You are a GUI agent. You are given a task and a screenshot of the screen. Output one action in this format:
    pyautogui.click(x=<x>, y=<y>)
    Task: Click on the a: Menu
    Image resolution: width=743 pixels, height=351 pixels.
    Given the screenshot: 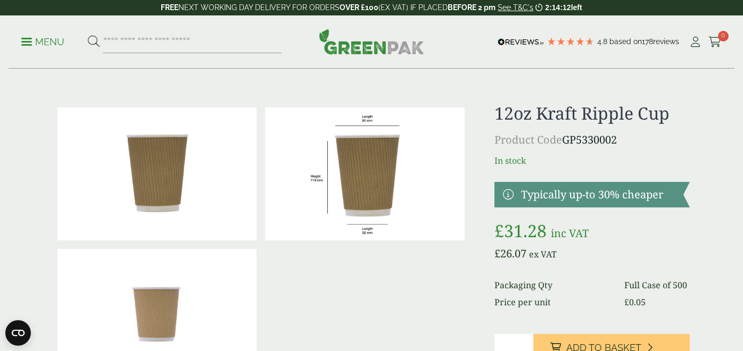 What is the action you would take?
    pyautogui.click(x=43, y=41)
    